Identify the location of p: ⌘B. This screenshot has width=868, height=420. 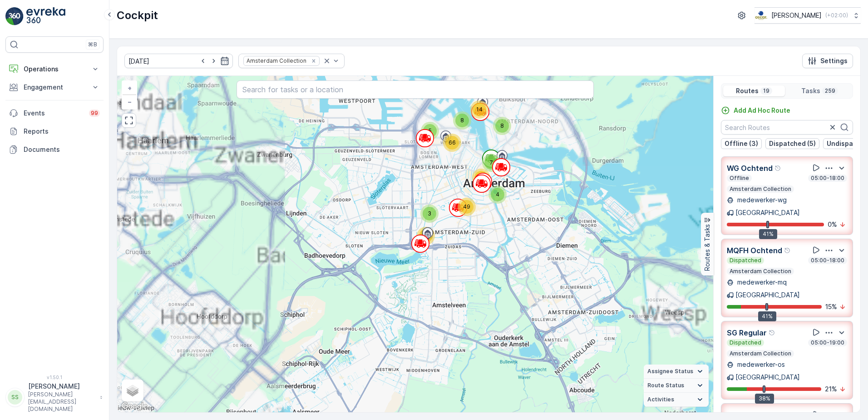
(93, 44).